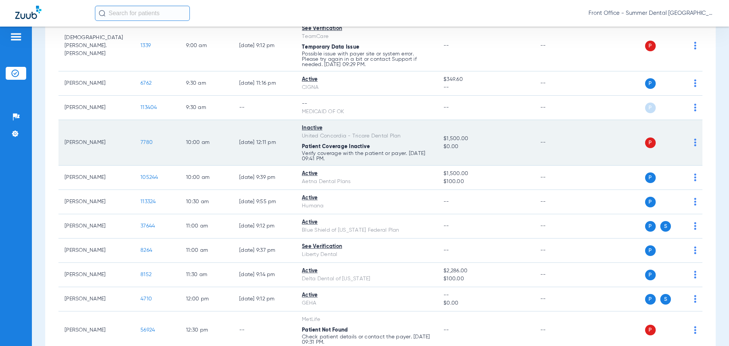 The image size is (729, 346). I want to click on div: Liberty Dental, so click(366, 254).